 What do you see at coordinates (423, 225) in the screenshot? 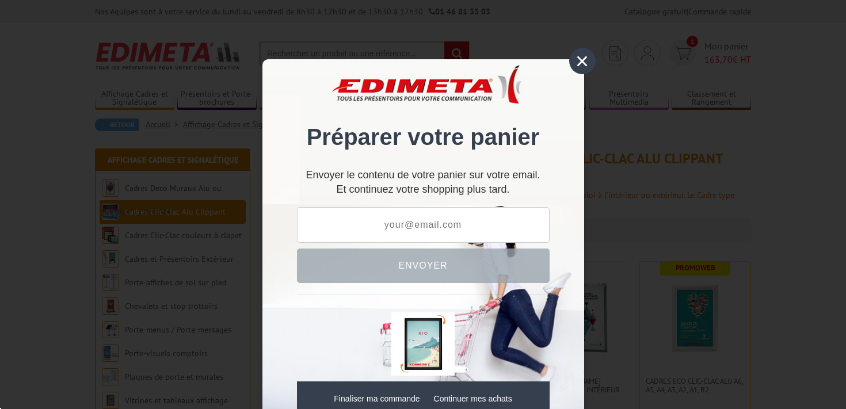
I see `input: your@email.com` at bounding box center [423, 225].